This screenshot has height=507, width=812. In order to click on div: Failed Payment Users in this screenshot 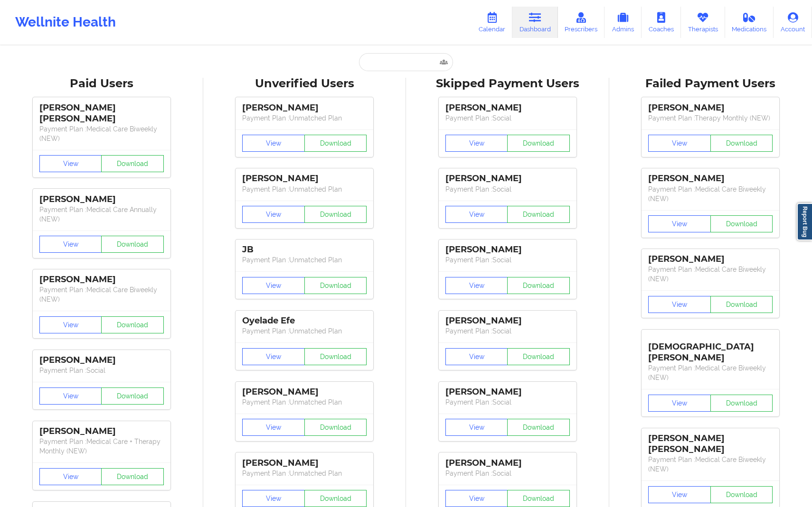, I will do `click(710, 83)`.